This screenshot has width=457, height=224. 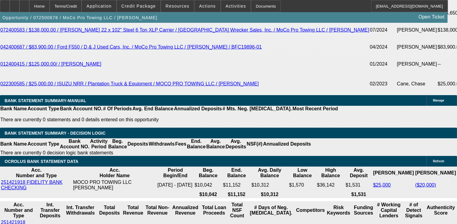 I want to click on th: Authenticity Score, so click(x=441, y=211).